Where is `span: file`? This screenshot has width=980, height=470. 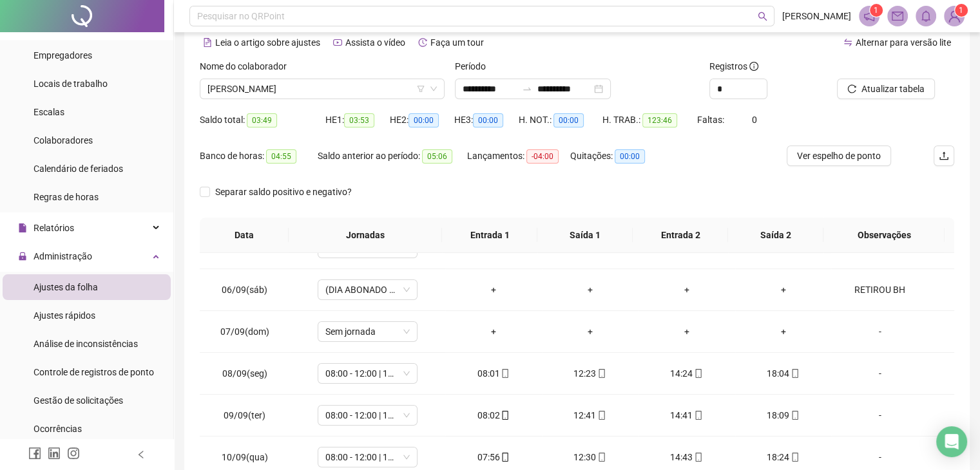 span: file is located at coordinates (22, 228).